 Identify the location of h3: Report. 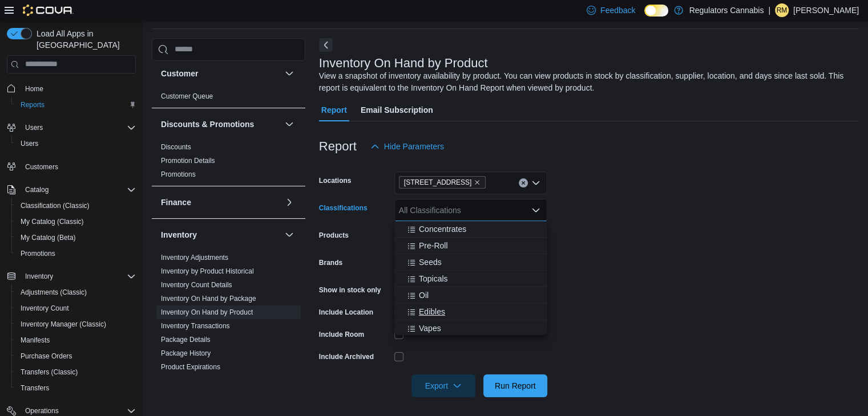
(338, 146).